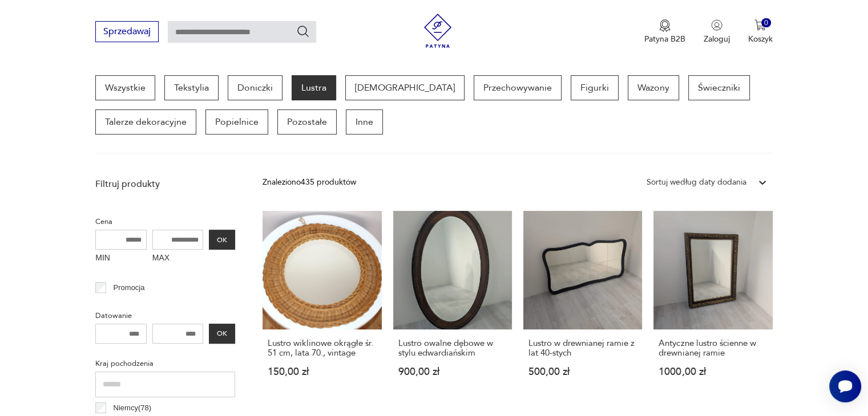 The image size is (868, 416). I want to click on p: Przechowywanie, so click(517, 88).